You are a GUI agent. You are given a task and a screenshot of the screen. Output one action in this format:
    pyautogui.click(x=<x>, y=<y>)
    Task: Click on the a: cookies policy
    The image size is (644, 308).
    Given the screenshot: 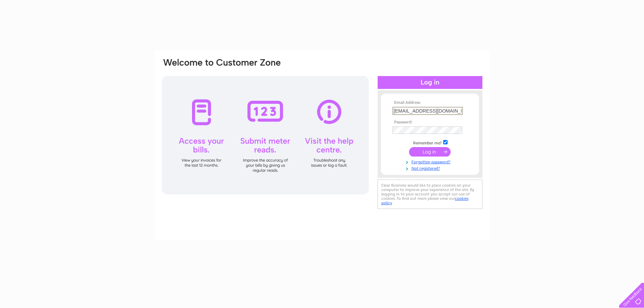 What is the action you would take?
    pyautogui.click(x=425, y=201)
    